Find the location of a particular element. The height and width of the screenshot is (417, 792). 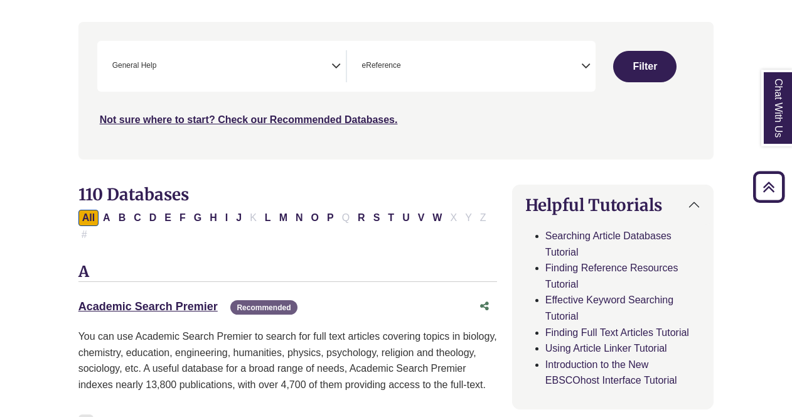

button: Filter Results N is located at coordinates (299, 218).